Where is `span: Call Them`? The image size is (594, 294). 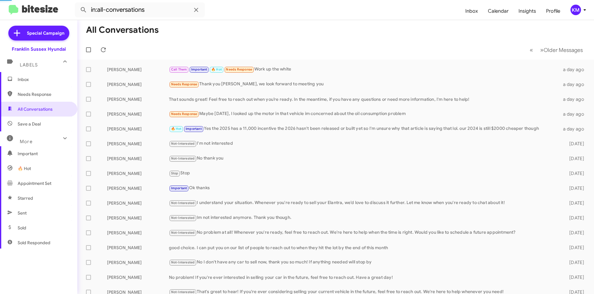
span: Call Them is located at coordinates (179, 69).